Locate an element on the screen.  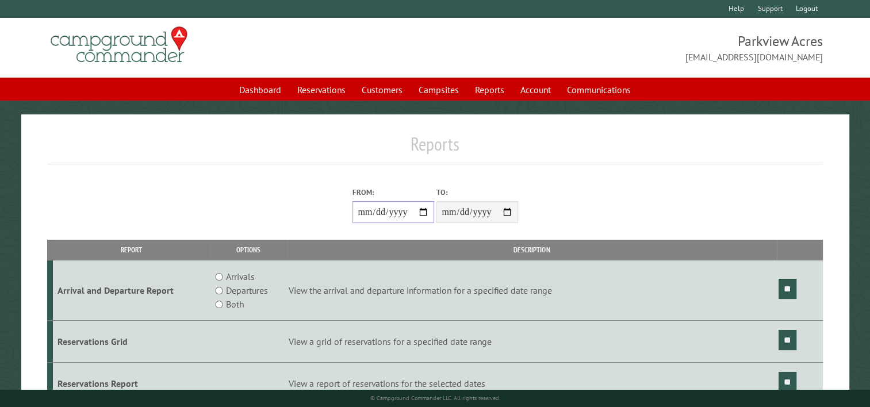
label: Departures is located at coordinates (247, 290).